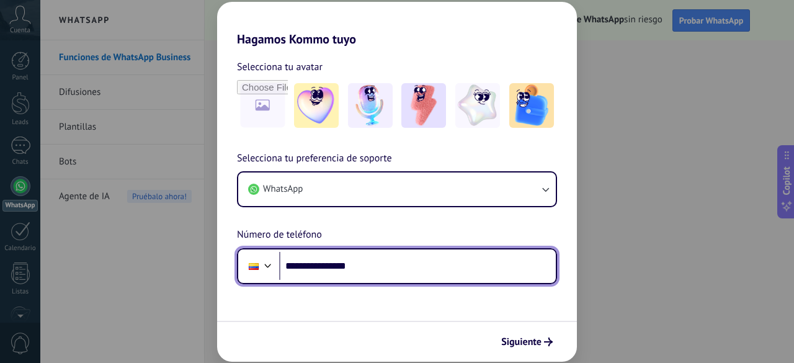 The image size is (794, 363). Describe the element at coordinates (478, 105) in the screenshot. I see `img: -4.jpeg` at that location.